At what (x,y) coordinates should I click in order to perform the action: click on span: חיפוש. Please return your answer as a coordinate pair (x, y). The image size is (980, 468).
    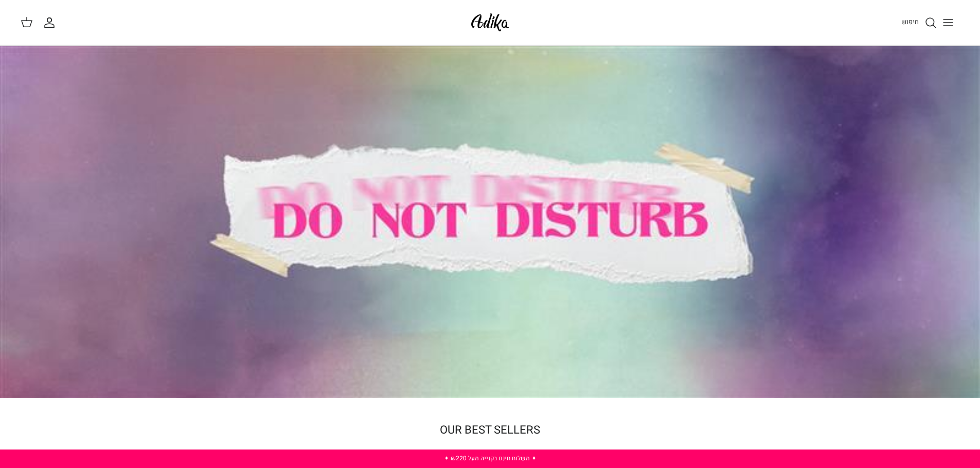
    Looking at the image, I should click on (910, 22).